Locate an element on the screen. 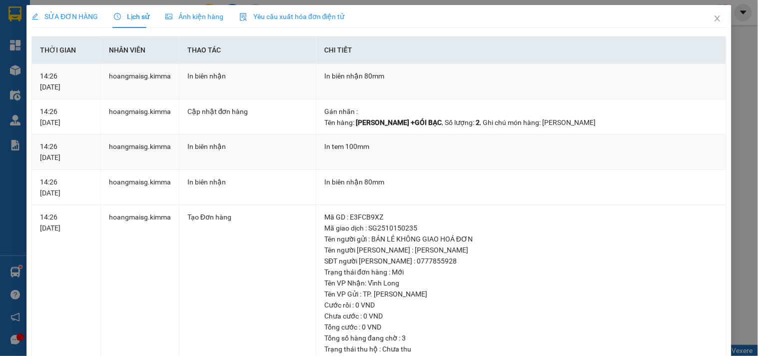 The height and width of the screenshot is (356, 758). div: Tên VP Nhận: Vĩnh Long is located at coordinates (521, 283).